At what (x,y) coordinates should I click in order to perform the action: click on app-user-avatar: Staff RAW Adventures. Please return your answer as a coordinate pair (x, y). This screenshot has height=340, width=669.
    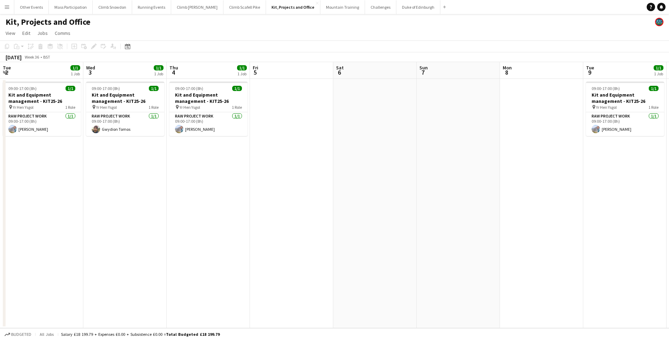
    Looking at the image, I should click on (659, 22).